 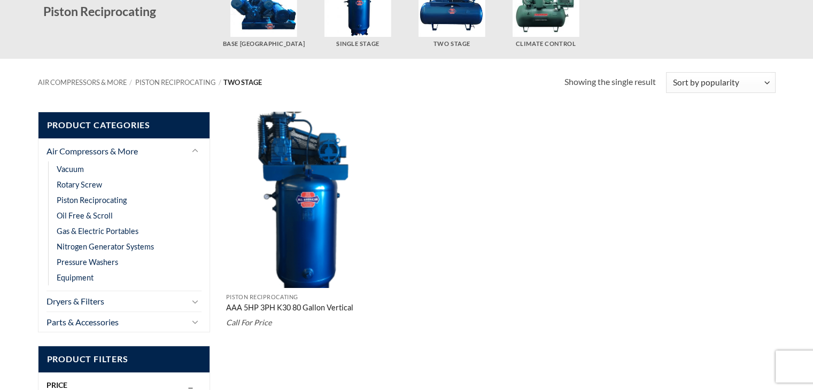 What do you see at coordinates (75, 278) in the screenshot?
I see `a: Equipment` at bounding box center [75, 278].